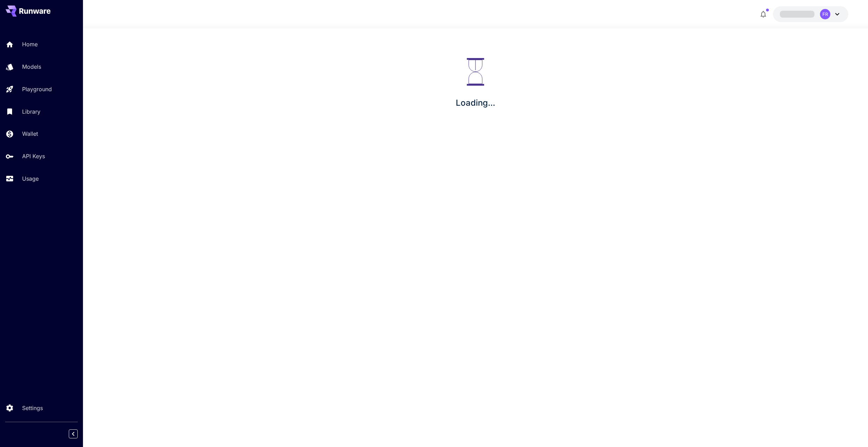 This screenshot has width=868, height=447. What do you see at coordinates (37, 89) in the screenshot?
I see `p: Playground` at bounding box center [37, 89].